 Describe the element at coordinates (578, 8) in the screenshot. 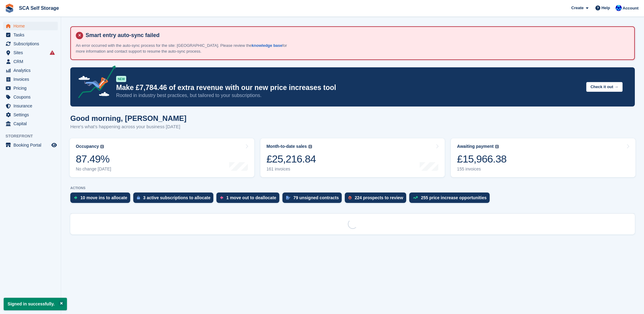

I see `span: Create` at that location.